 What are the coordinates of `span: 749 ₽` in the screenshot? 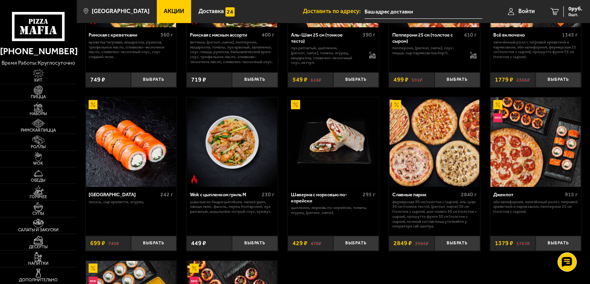 It's located at (97, 80).